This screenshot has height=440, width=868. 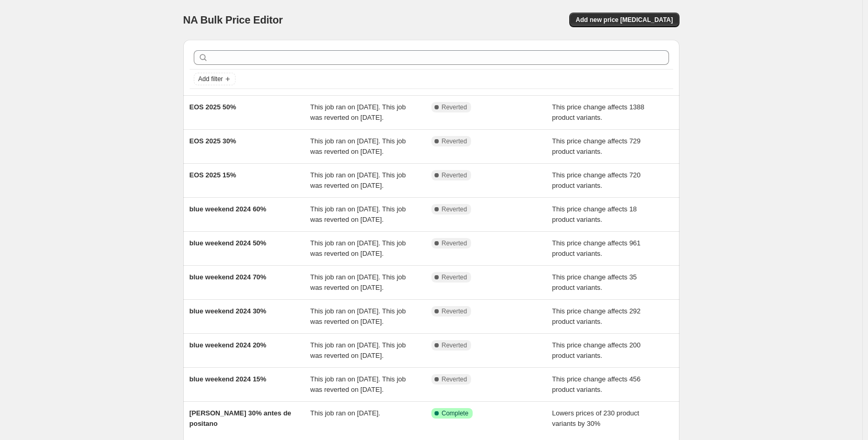 What do you see at coordinates (228, 209) in the screenshot?
I see `span: blue weekend 2024 60%` at bounding box center [228, 209].